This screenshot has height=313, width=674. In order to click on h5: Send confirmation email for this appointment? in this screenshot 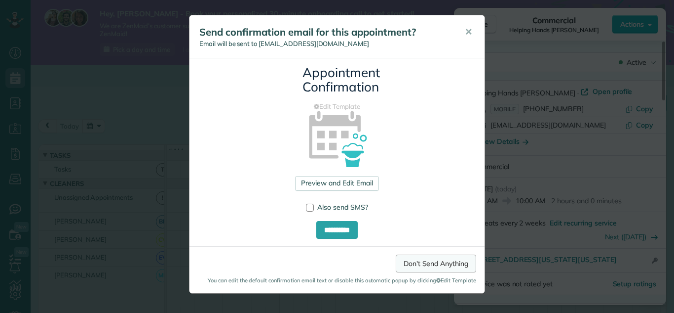, I will do `click(325, 32)`.